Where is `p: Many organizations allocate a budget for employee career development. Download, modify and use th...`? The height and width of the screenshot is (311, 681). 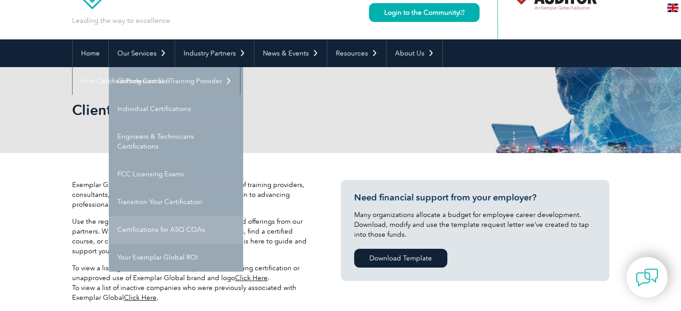
p: Many organizations allocate a budget for employee career development. Download, modify and use th... is located at coordinates (475, 225).